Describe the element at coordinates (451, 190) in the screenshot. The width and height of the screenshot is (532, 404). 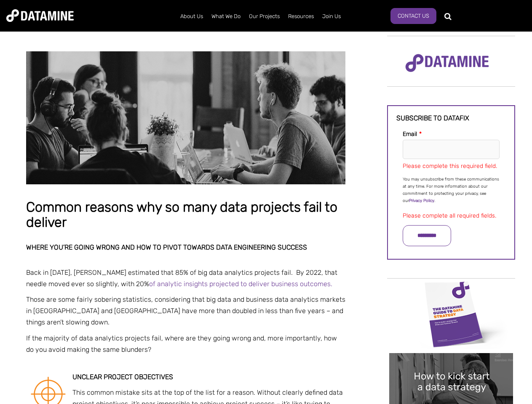
I see `p: You may unsubscribe from these communications at any time. For more information about our commitm...` at that location.